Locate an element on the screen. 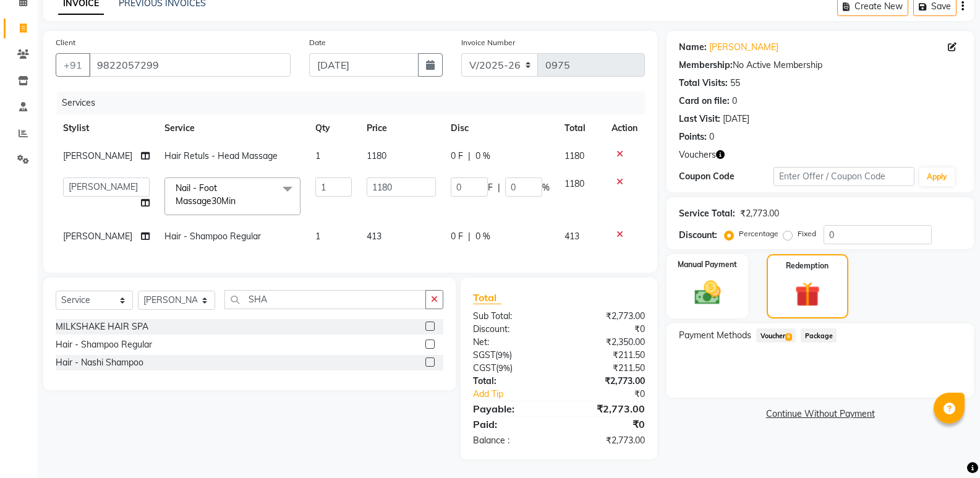  a: Add Tip is located at coordinates (520, 394).